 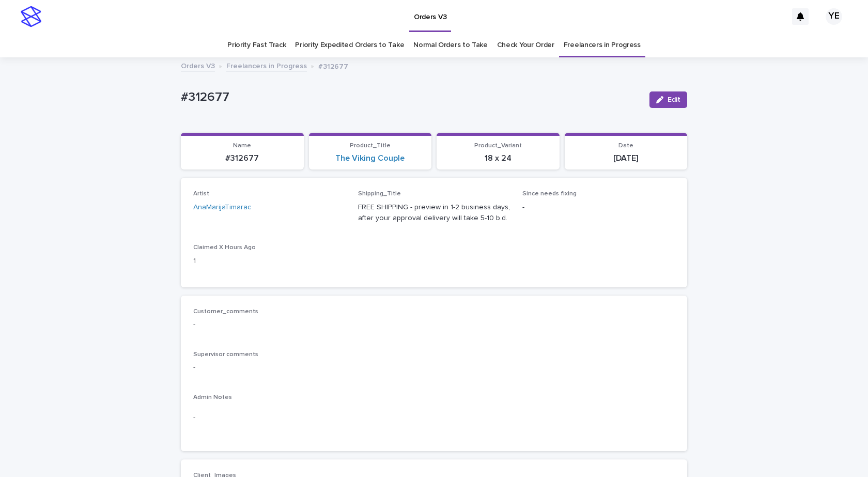 I want to click on a: Priority Fast Track, so click(x=256, y=45).